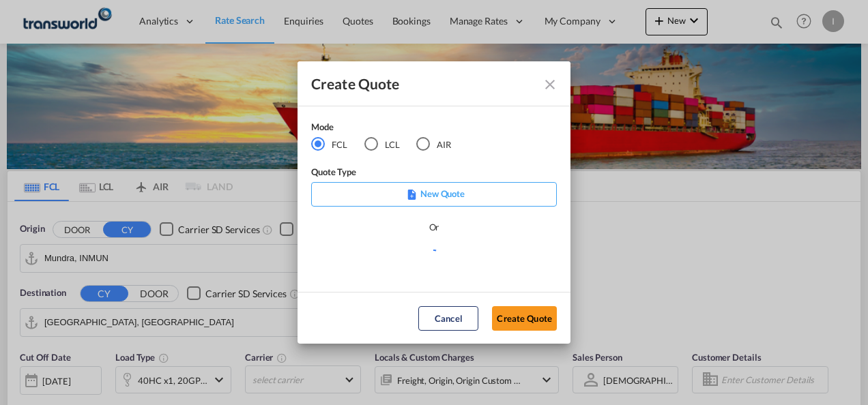  What do you see at coordinates (434, 194) in the screenshot?
I see `p: New Quote` at bounding box center [434, 194].